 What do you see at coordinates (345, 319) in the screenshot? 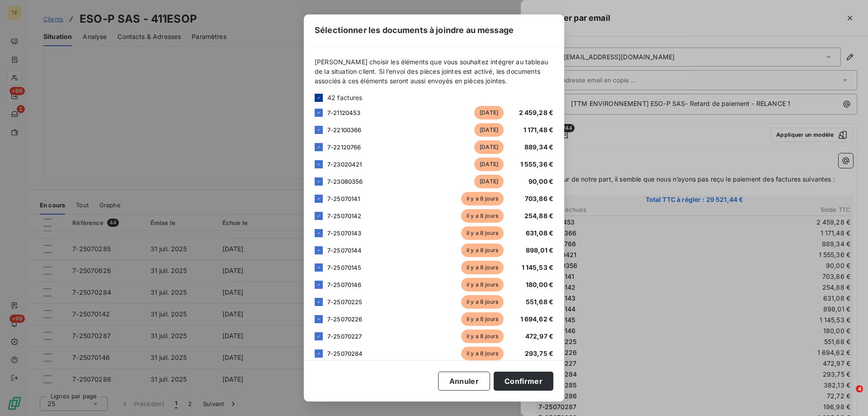
I see `span: 7-25070226` at bounding box center [345, 319].